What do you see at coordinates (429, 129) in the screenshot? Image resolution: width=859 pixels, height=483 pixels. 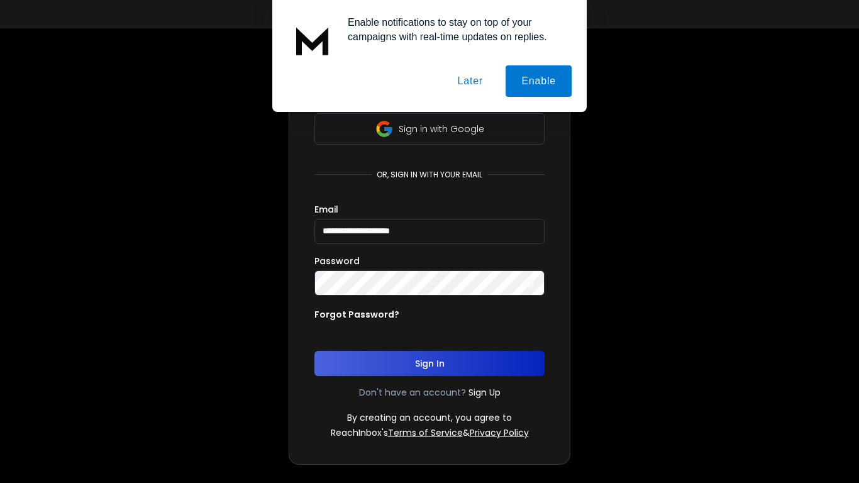 I see `button: Sign in with Google` at bounding box center [429, 129].